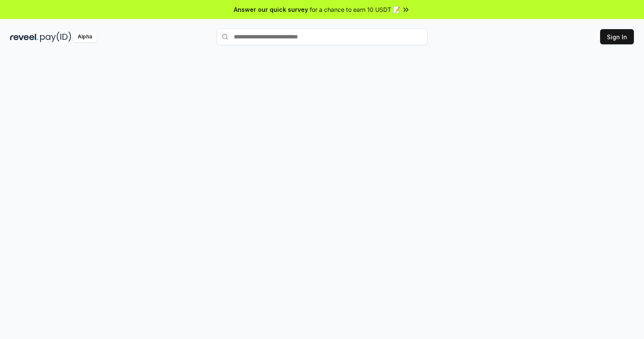 This screenshot has height=339, width=644. Describe the element at coordinates (85, 37) in the screenshot. I see `div: Alpha` at that location.